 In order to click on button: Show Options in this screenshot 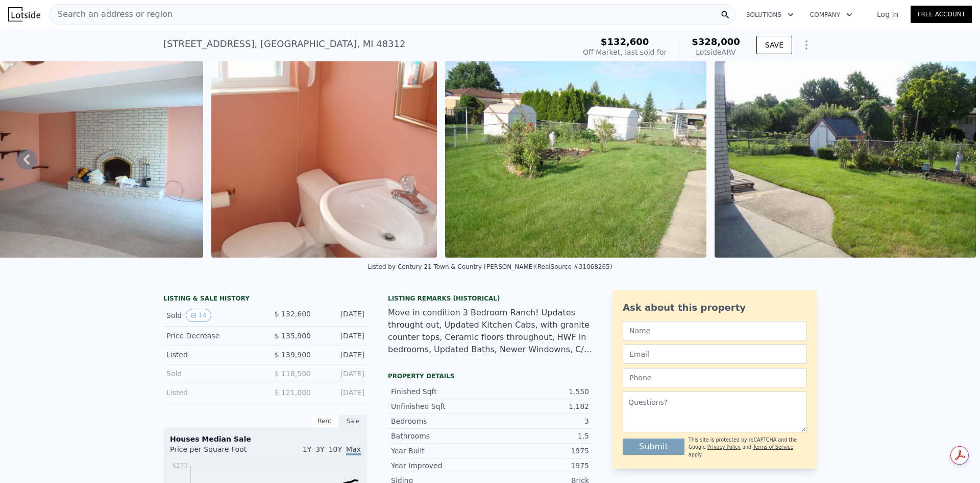, I will do `click(806, 45)`.